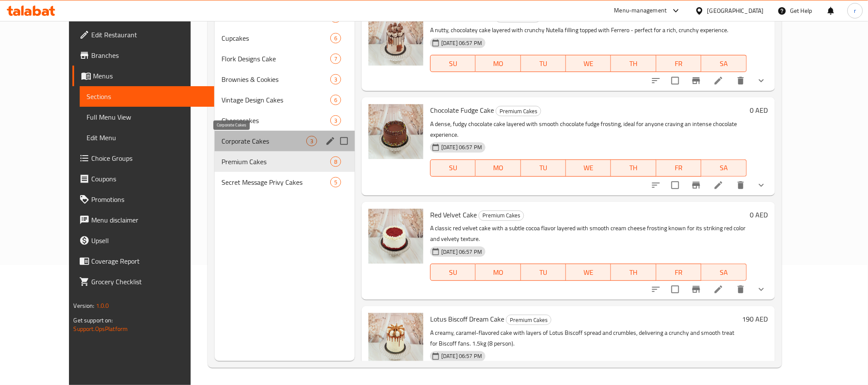  What do you see at coordinates (396, 236) in the screenshot?
I see `img: Red Velvet Cake` at bounding box center [396, 236].